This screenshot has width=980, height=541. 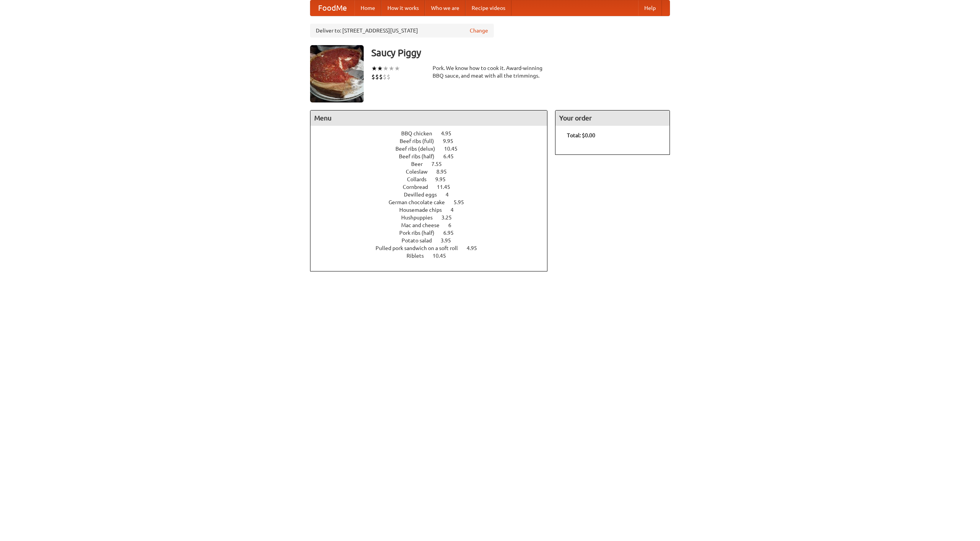 What do you see at coordinates (452, 233) in the screenshot?
I see `span: 6.95` at bounding box center [452, 233].